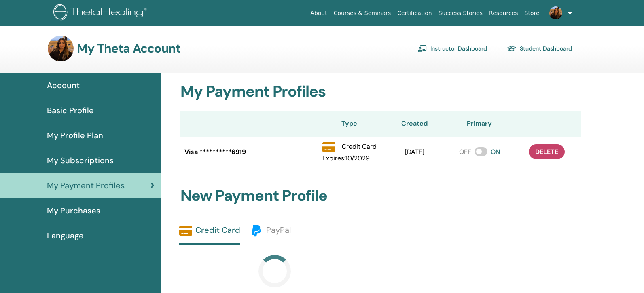 This screenshot has height=293, width=644. What do you see at coordinates (414, 13) in the screenshot?
I see `a: Certification` at bounding box center [414, 13].